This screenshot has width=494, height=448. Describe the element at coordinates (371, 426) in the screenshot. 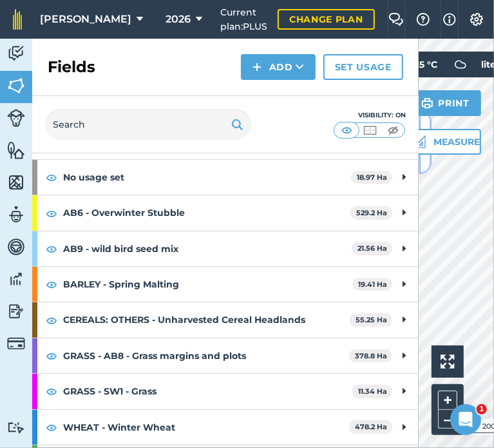

I see `strong: 478.2 Ha` at that location.